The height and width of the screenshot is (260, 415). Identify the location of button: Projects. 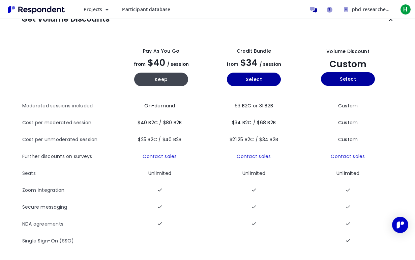
(96, 9).